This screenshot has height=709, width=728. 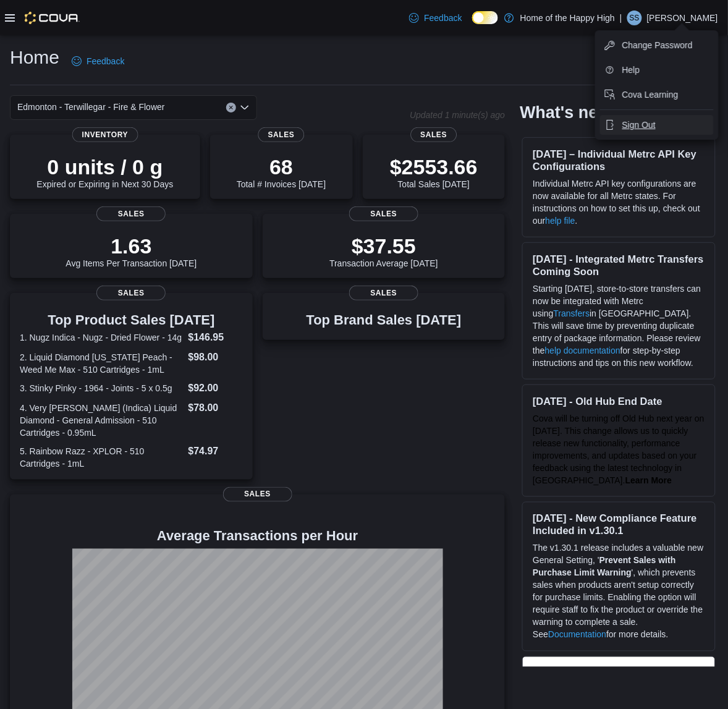 What do you see at coordinates (657, 70) in the screenshot?
I see `button: Help` at bounding box center [657, 70].